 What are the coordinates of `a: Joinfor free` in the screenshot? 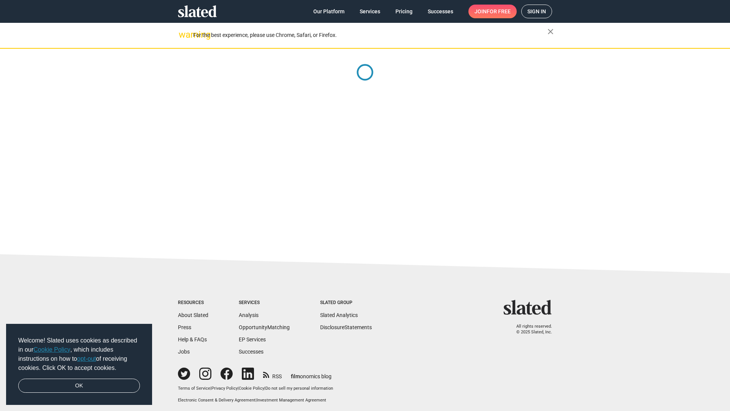 It's located at (492, 11).